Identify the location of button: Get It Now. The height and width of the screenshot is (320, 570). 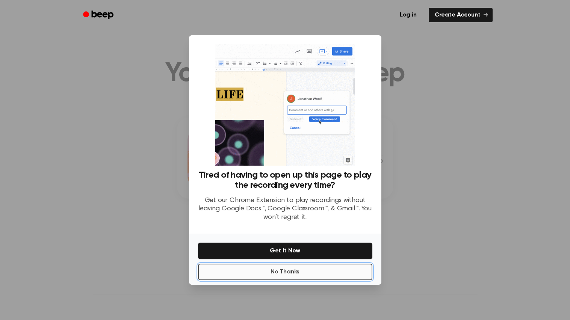
(285, 251).